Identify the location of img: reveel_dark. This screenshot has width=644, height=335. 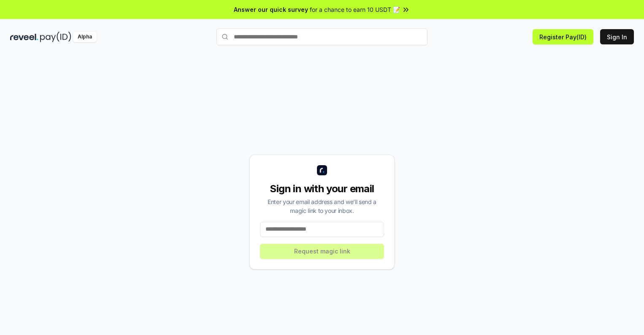
(24, 37).